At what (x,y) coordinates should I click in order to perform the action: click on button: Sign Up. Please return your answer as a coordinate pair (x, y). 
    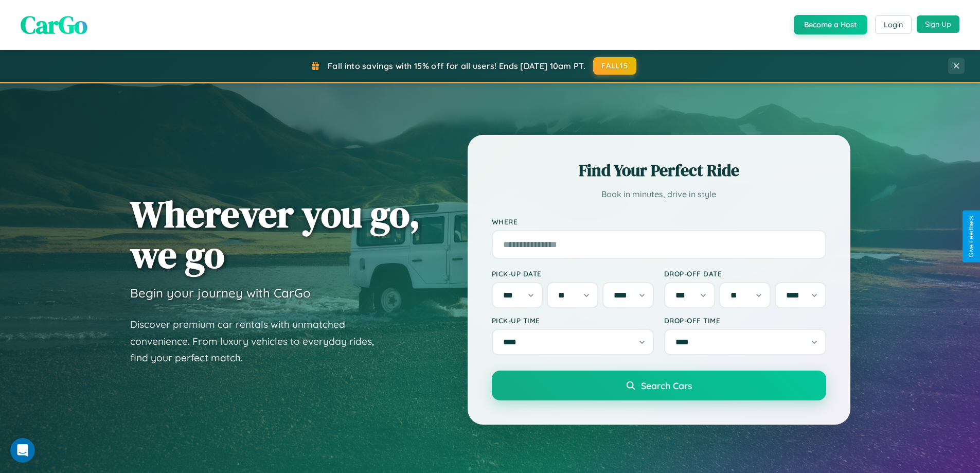
    Looking at the image, I should click on (938, 24).